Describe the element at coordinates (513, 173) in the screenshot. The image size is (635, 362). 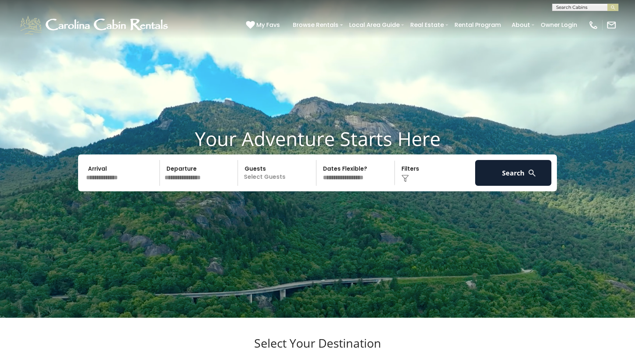
I see `button: Search` at that location.